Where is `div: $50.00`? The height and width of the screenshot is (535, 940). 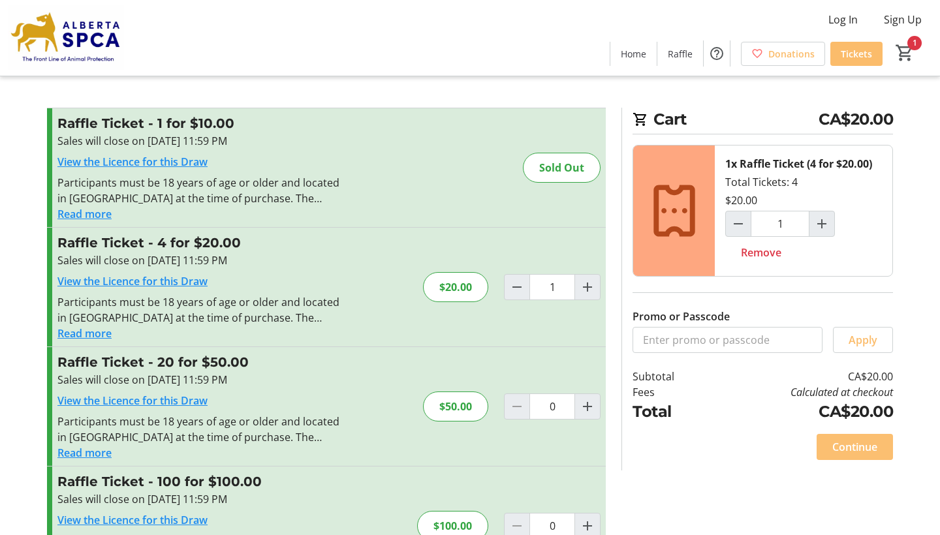
div: $50.00 is located at coordinates (456, 407).